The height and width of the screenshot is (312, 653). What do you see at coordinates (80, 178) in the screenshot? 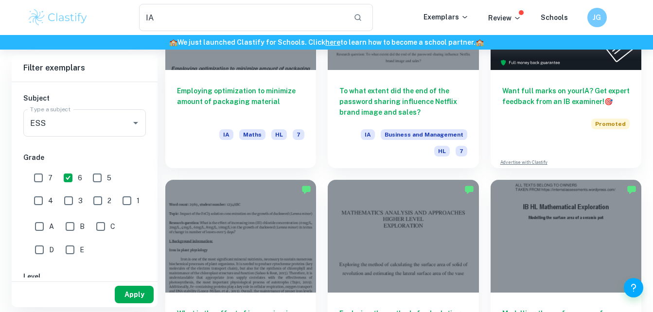
I see `span: 6` at bounding box center [80, 178].